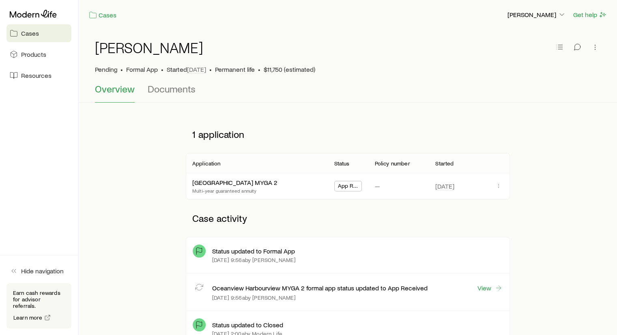 The height and width of the screenshot is (335, 617). I want to click on p: 1 application, so click(348, 134).